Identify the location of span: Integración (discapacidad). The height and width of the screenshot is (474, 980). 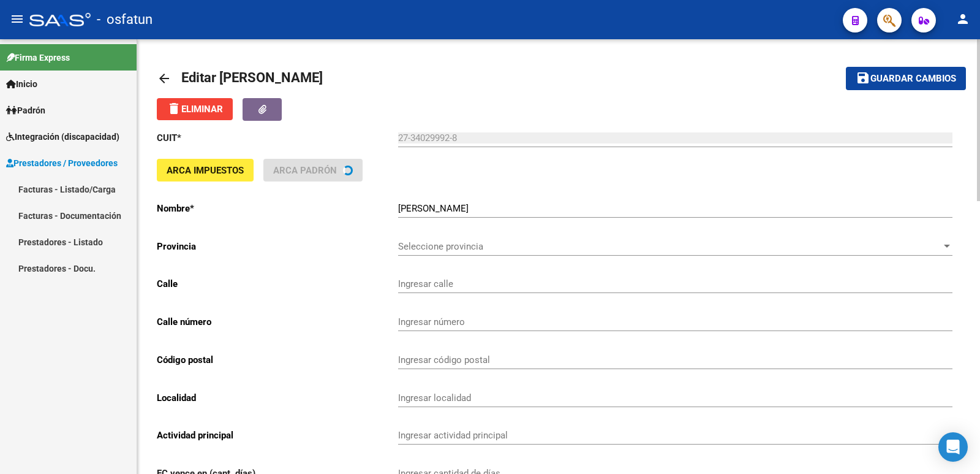
(62, 137).